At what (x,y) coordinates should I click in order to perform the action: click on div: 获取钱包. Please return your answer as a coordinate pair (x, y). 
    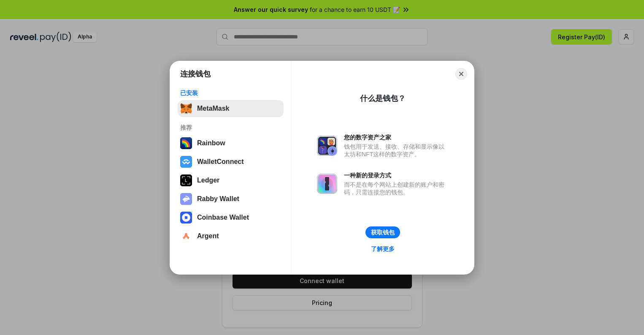
    Looking at the image, I should click on (383, 232).